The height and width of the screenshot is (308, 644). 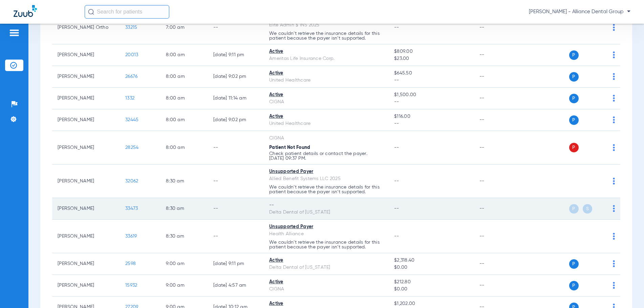 What do you see at coordinates (431, 289) in the screenshot?
I see `span: $0.00` at bounding box center [431, 289].